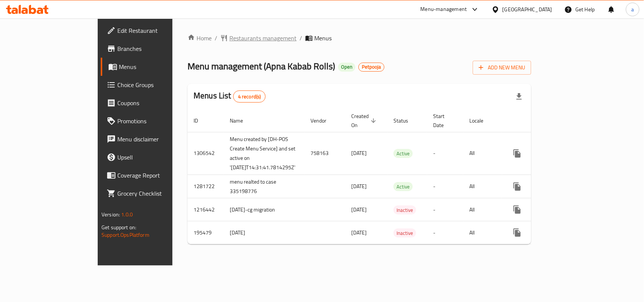 The width and height of the screenshot is (644, 302). Describe the element at coordinates (153, 103) in the screenshot. I see `a: Coupons` at that location.